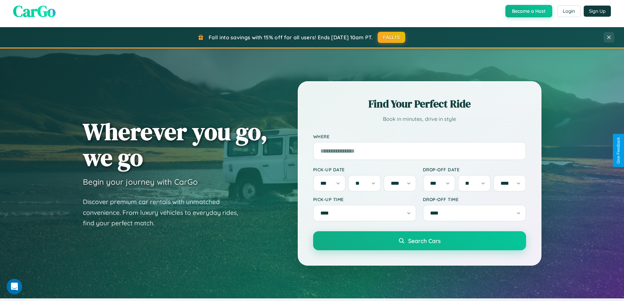 This screenshot has height=301, width=624. Describe the element at coordinates (419, 104) in the screenshot. I see `h2: Find Your Perfect Ride` at that location.